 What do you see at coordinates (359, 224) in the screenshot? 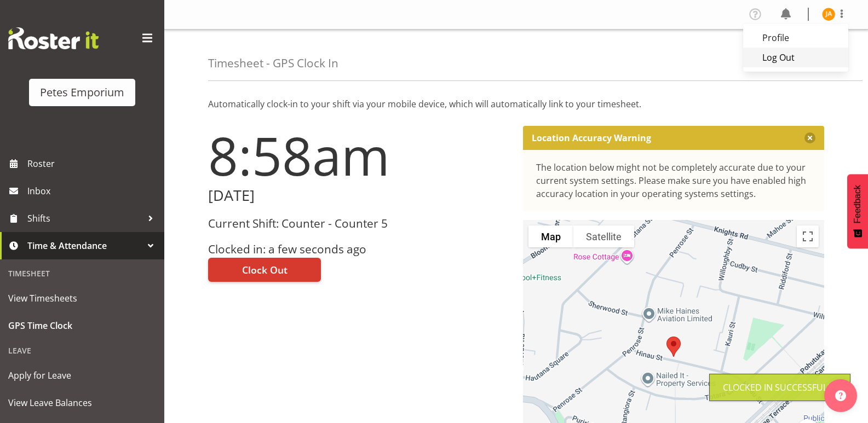
I see `h3: Current Shift: Counter - Counter 5` at bounding box center [359, 224].